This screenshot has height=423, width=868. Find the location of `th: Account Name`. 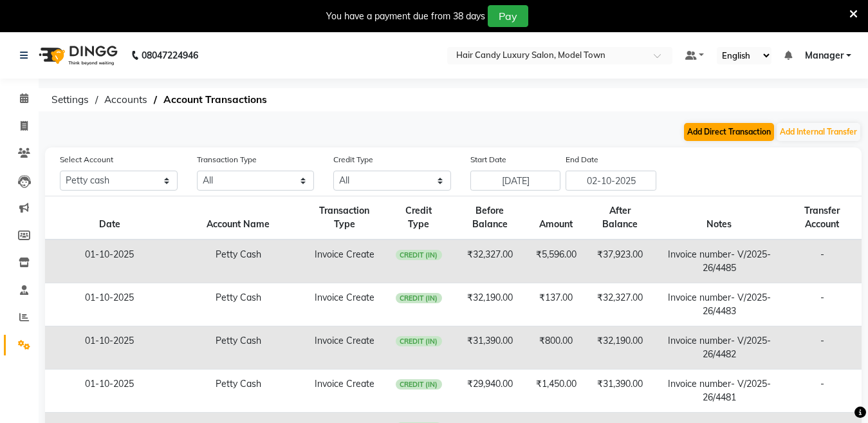

th: Account Name is located at coordinates (238, 218).